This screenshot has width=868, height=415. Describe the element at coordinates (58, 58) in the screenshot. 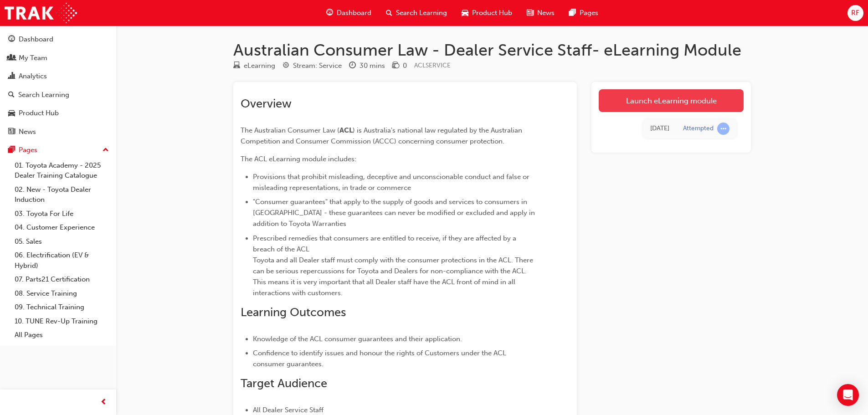

I see `a: My Team` at that location.